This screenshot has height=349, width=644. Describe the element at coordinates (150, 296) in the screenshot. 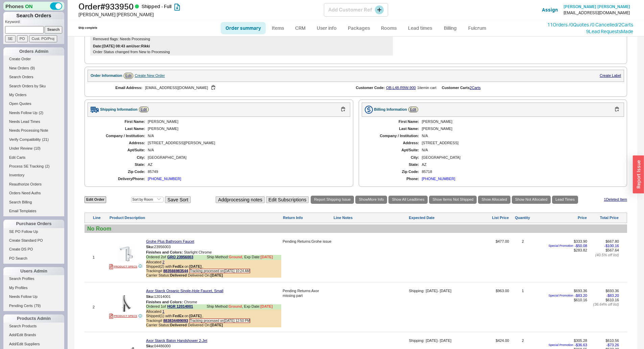

I see `span: Sku:` at that location.